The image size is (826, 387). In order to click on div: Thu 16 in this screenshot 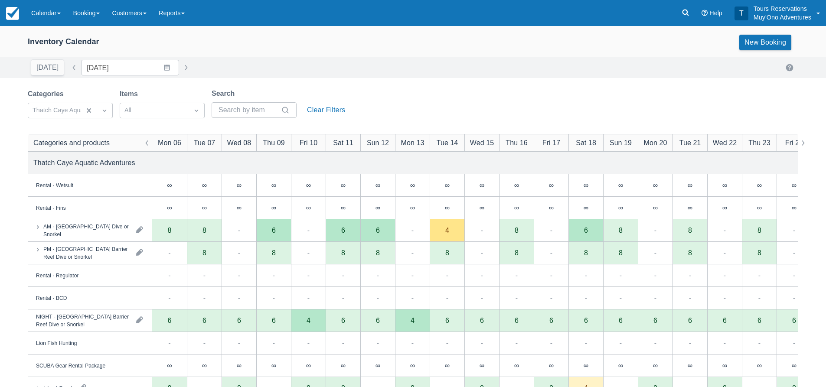, I will do `click(516, 143)`.